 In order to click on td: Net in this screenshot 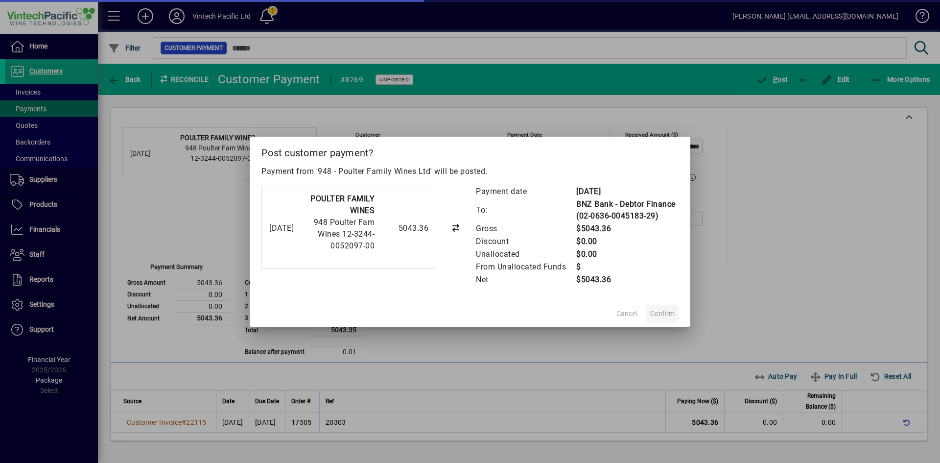, I will do `click(525, 280)`.